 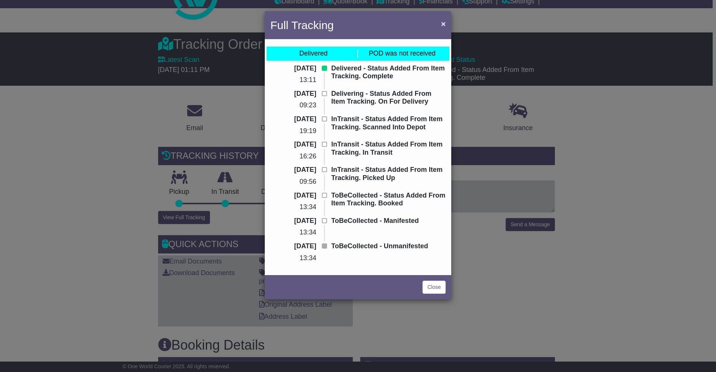 What do you see at coordinates (388, 148) in the screenshot?
I see `p: InTransit - Status Added From Item Tracking. In Transit` at bounding box center [388, 148].